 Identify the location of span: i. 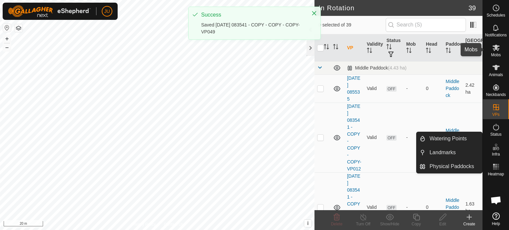
(308, 223).